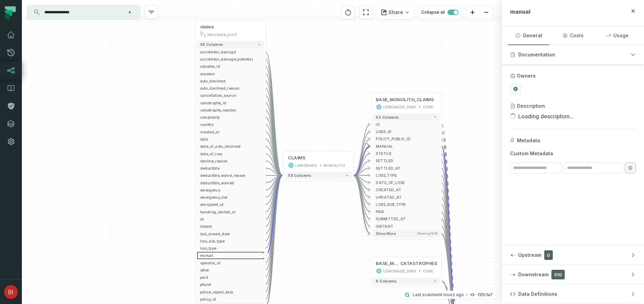 This screenshot has height=304, width=644. Describe the element at coordinates (573, 55) in the screenshot. I see `button: Documentation` at that location.